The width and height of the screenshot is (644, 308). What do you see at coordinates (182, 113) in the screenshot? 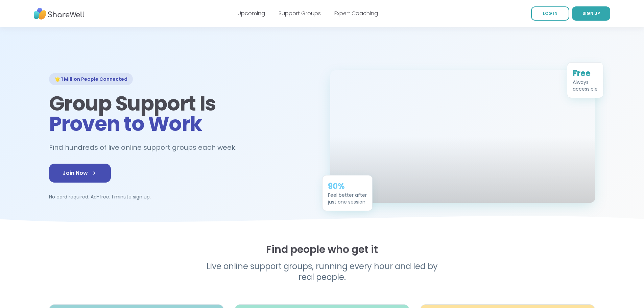
I see `h1: Group Support Is` at bounding box center [182, 113].